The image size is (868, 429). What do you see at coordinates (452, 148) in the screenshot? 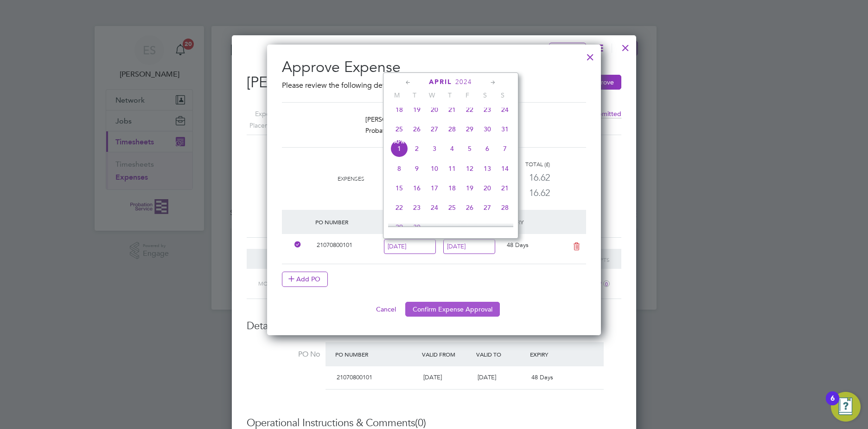
I see `span: 4` at bounding box center [452, 148].